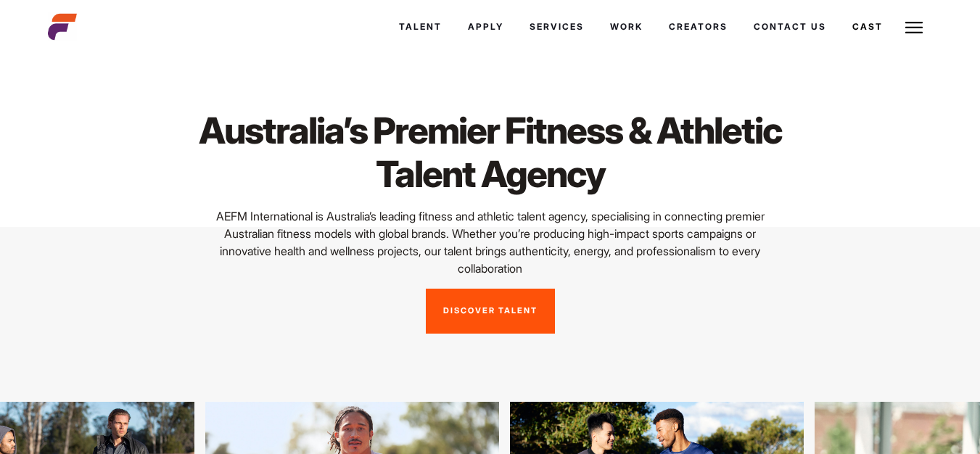 The image size is (980, 454). Describe the element at coordinates (420, 27) in the screenshot. I see `a: Talent` at that location.